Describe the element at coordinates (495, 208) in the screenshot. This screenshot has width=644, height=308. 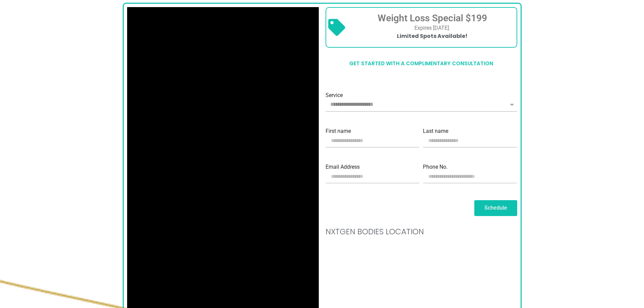
I see `button: Schedule` at that location.